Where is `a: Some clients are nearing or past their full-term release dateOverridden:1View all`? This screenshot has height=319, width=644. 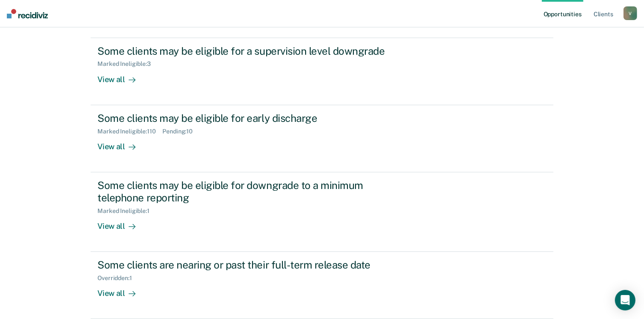 a: Some clients are nearing or past their full-term release dateOverridden:1View all is located at coordinates (322, 285).